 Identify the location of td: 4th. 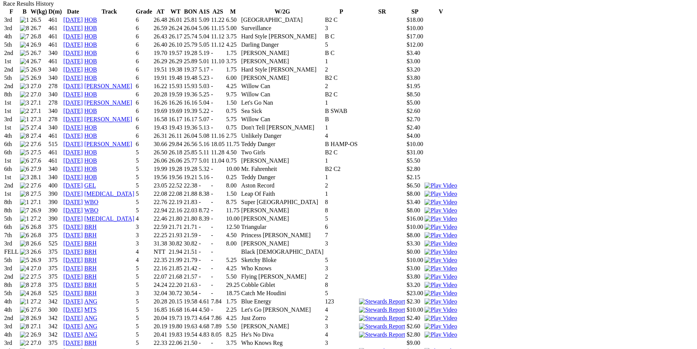
(11, 36).